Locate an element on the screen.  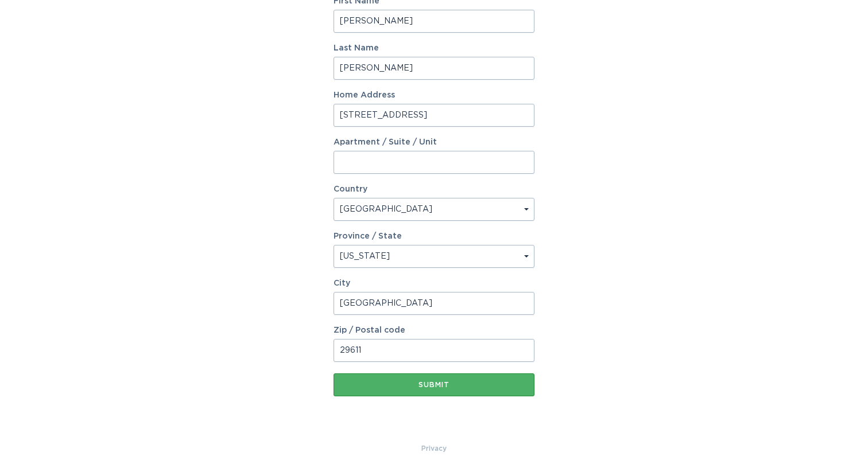
label: Province / State is located at coordinates (367, 236).